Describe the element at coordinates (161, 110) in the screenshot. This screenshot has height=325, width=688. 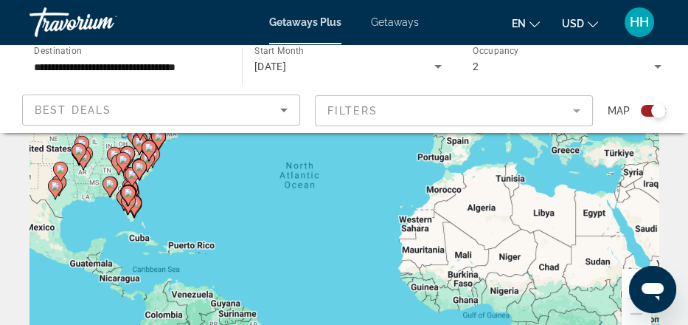
I see `mat-select: Sort by` at that location.